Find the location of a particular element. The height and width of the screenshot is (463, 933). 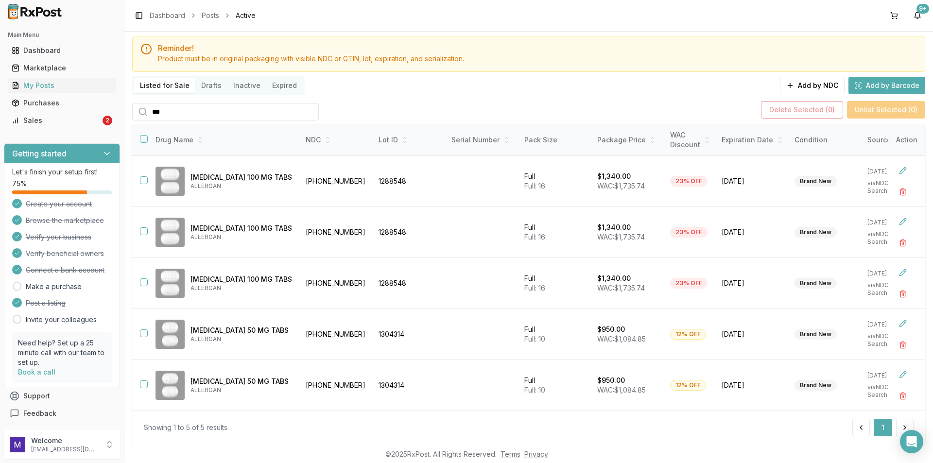

div: Showing 1 to 5 of 5 results is located at coordinates (186, 428).